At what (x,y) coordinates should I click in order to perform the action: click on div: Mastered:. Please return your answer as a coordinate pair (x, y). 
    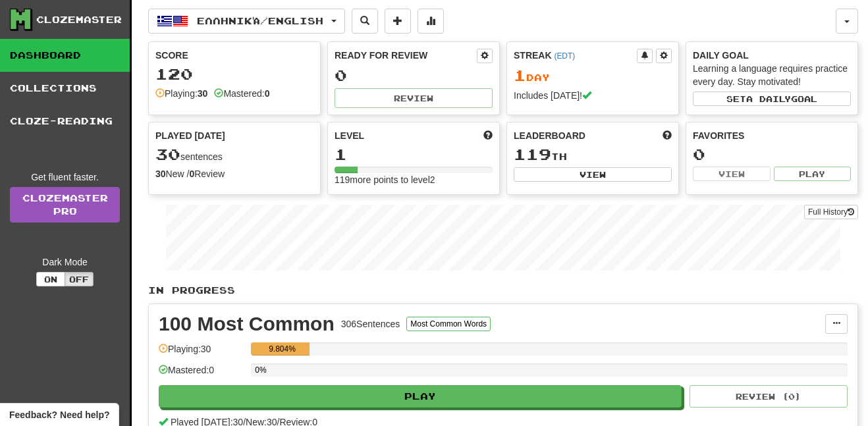
    Looking at the image, I should click on (242, 93).